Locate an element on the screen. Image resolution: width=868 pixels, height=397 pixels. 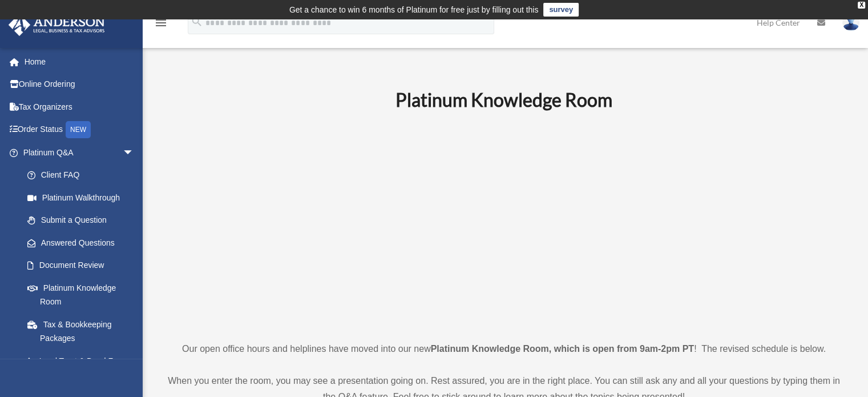
strong: Platinum Knowledge Room, which is open from 9am-2pm PT is located at coordinates (562, 348).